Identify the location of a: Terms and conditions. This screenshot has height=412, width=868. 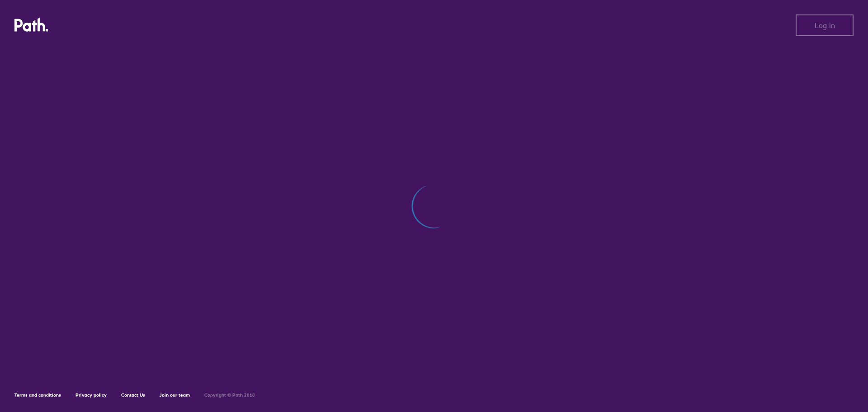
(38, 395).